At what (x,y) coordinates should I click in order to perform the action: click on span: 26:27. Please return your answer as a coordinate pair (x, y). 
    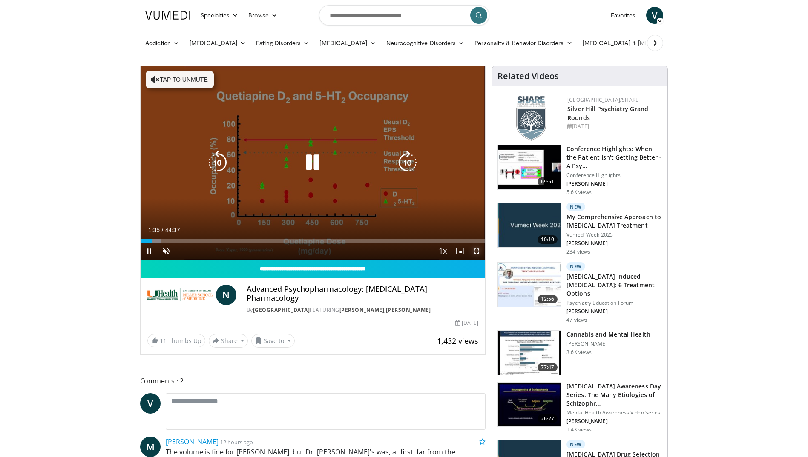
    Looking at the image, I should click on (548, 419).